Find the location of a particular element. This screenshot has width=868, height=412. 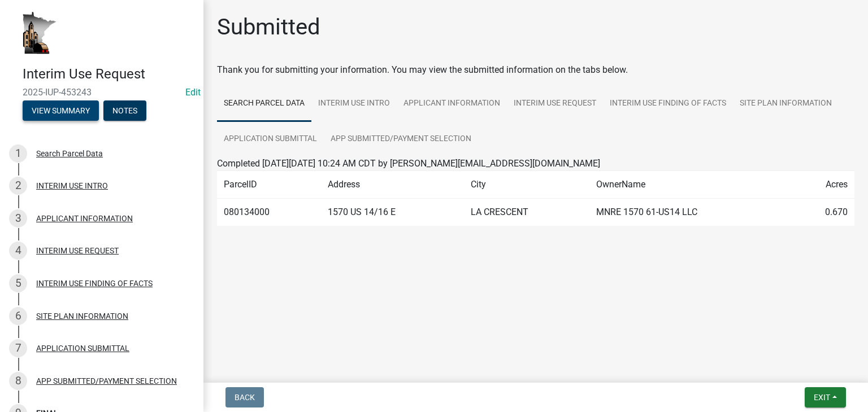

td: Acres is located at coordinates (823, 185).